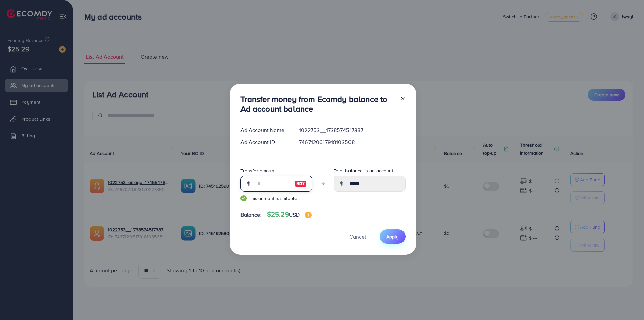 The image size is (644, 320). Describe the element at coordinates (264, 142) in the screenshot. I see `div: Ad Account ID` at that location.